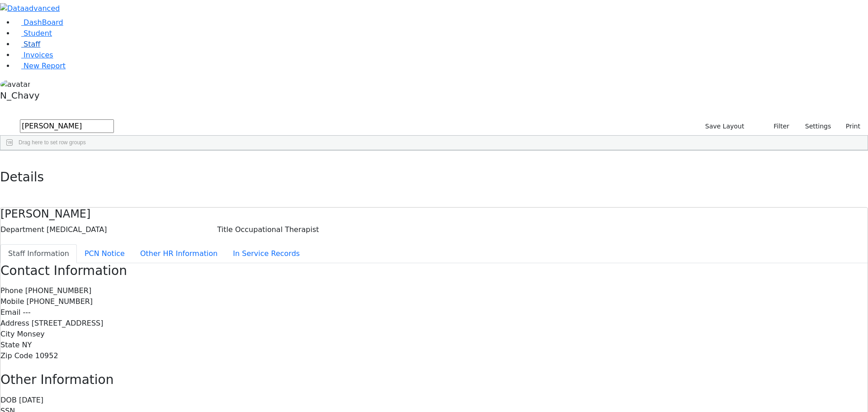 This screenshot has width=868, height=412. I want to click on button: Other HR Information, so click(179, 254).